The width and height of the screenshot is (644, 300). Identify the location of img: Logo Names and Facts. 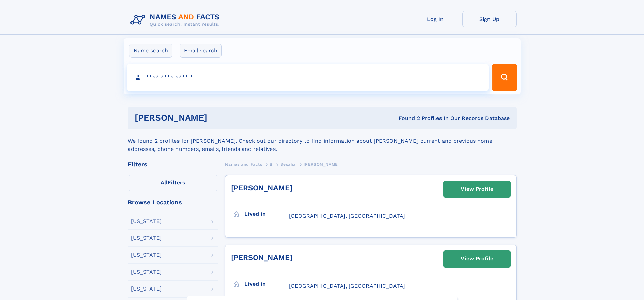
(176, 20).